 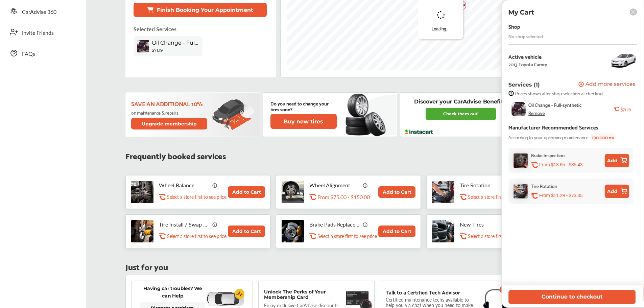 What do you see at coordinates (304, 122) in the screenshot?
I see `a: Buy new tires` at bounding box center [304, 122].